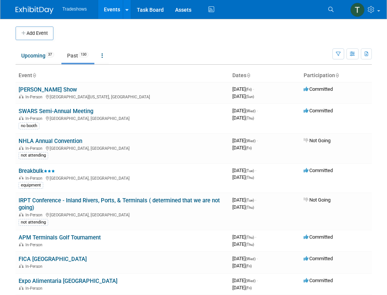 The image size is (387, 295). What do you see at coordinates (83, 55) in the screenshot?
I see `span: 130` at bounding box center [83, 55].